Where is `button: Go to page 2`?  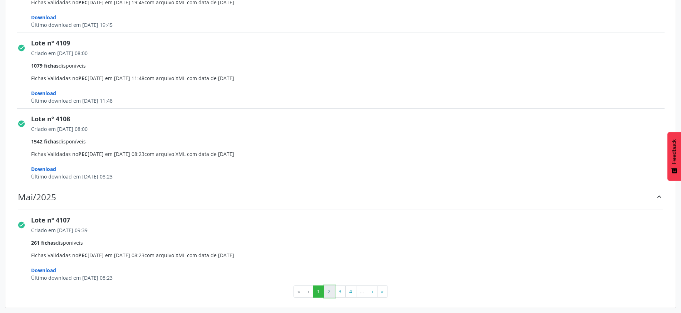
button: Go to page 2 is located at coordinates (329, 291).